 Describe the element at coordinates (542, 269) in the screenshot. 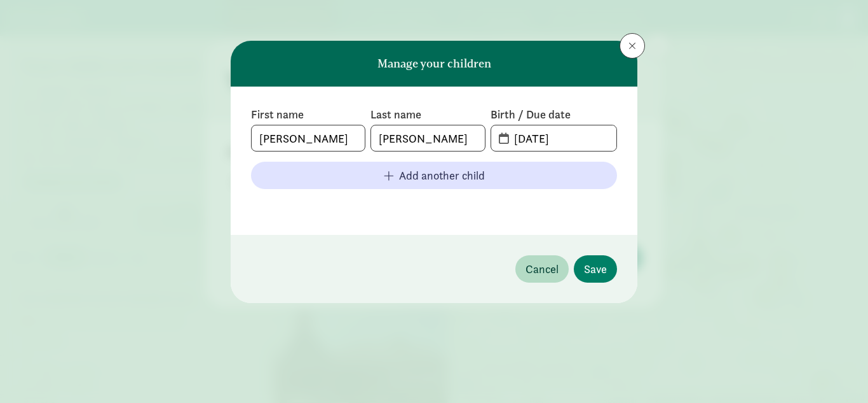

I see `button: Cancel` at that location.